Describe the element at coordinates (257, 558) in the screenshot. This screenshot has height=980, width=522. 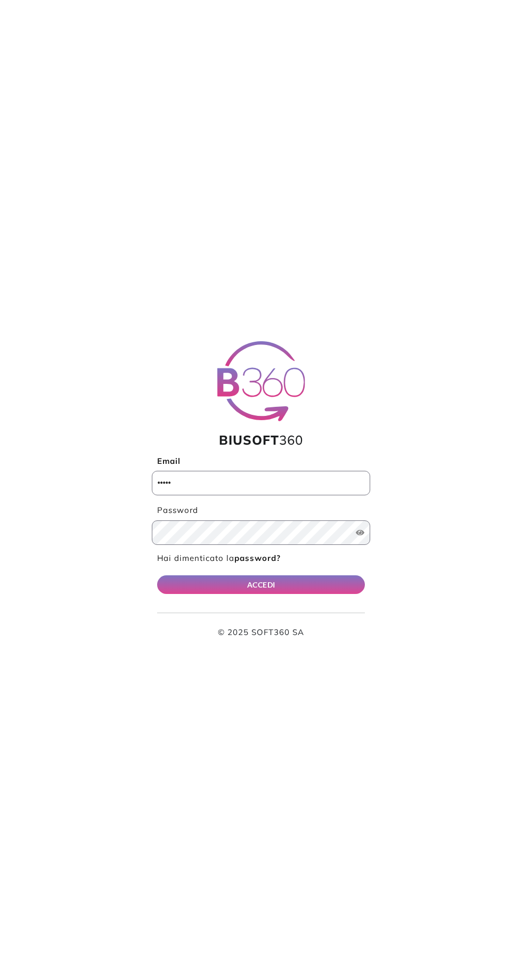
I see `b: password?` at that location.